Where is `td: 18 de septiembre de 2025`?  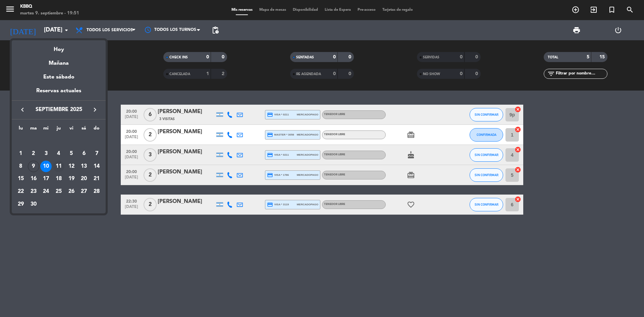 td: 18 de septiembre de 2025 is located at coordinates (59, 179).